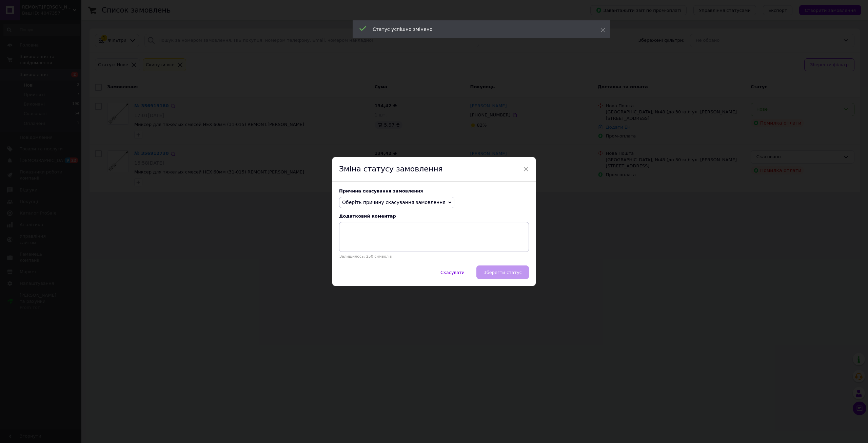 The width and height of the screenshot is (868, 443). Describe the element at coordinates (434, 256) in the screenshot. I see `p: Залишилось: 250 символів` at that location.